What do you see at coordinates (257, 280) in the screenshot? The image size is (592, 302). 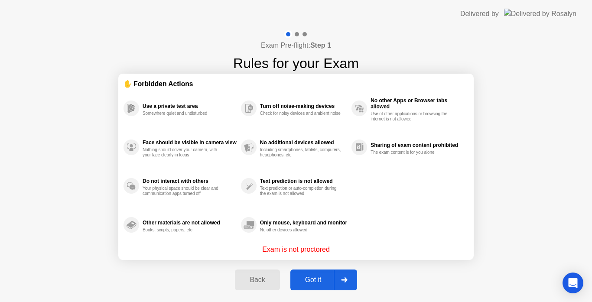 I see `div: Back` at bounding box center [257, 280].